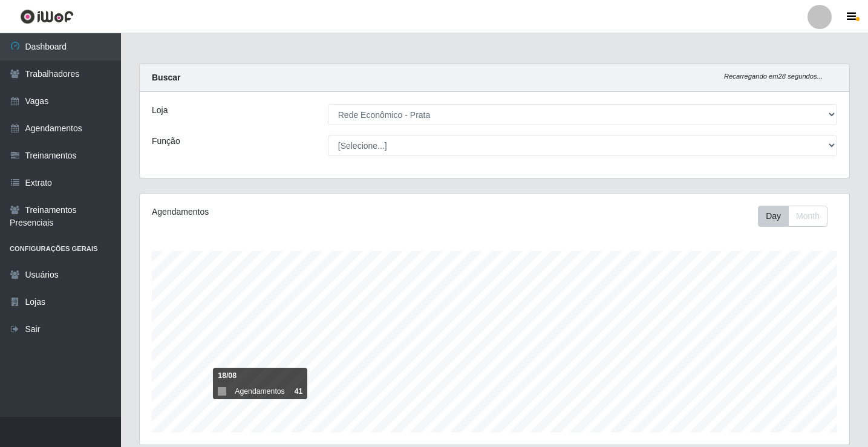 This screenshot has width=868, height=447. What do you see at coordinates (166, 141) in the screenshot?
I see `label: Função` at bounding box center [166, 141].